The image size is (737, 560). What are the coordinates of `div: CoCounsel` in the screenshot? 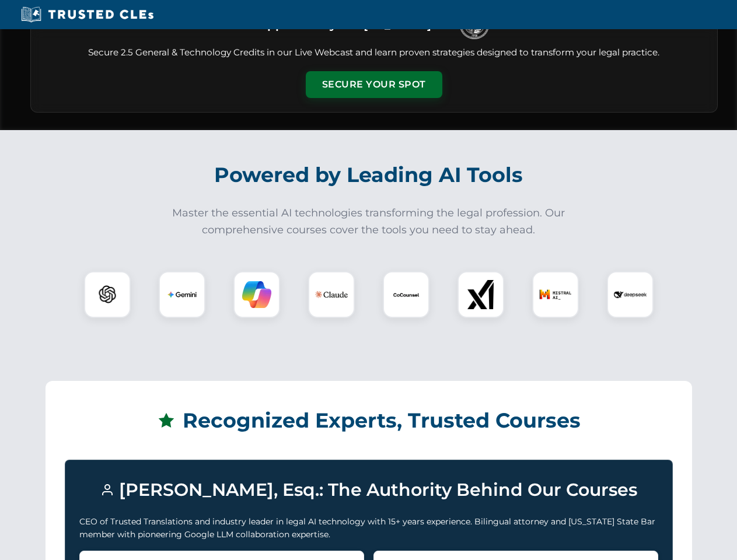 It's located at (406, 294).